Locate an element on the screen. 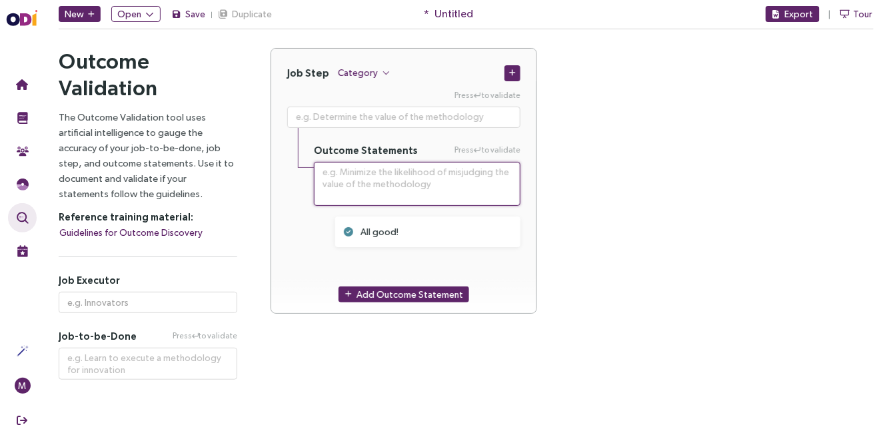 Image resolution: width=895 pixels, height=443 pixels. span: Category is located at coordinates (358, 73).